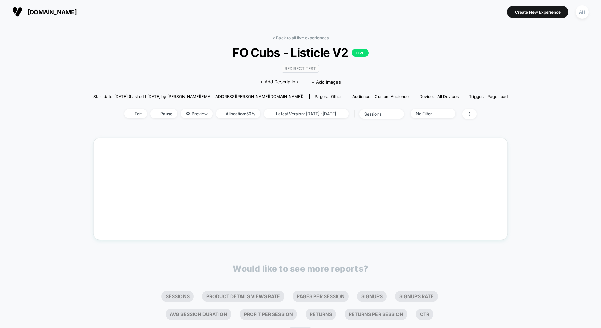  What do you see at coordinates (268, 314) in the screenshot?
I see `li: Profit Per Session` at bounding box center [268, 314].